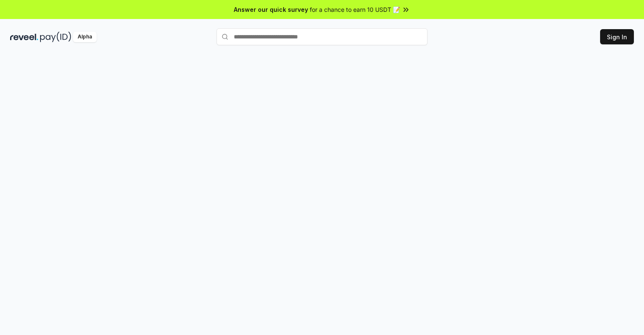  Describe the element at coordinates (56, 37) in the screenshot. I see `img: pay_id` at that location.